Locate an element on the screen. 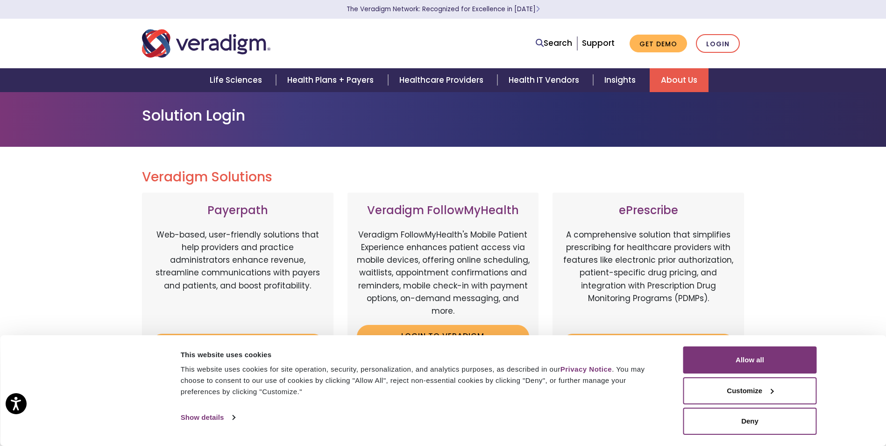  a: Privacy Notice is located at coordinates (586, 369).